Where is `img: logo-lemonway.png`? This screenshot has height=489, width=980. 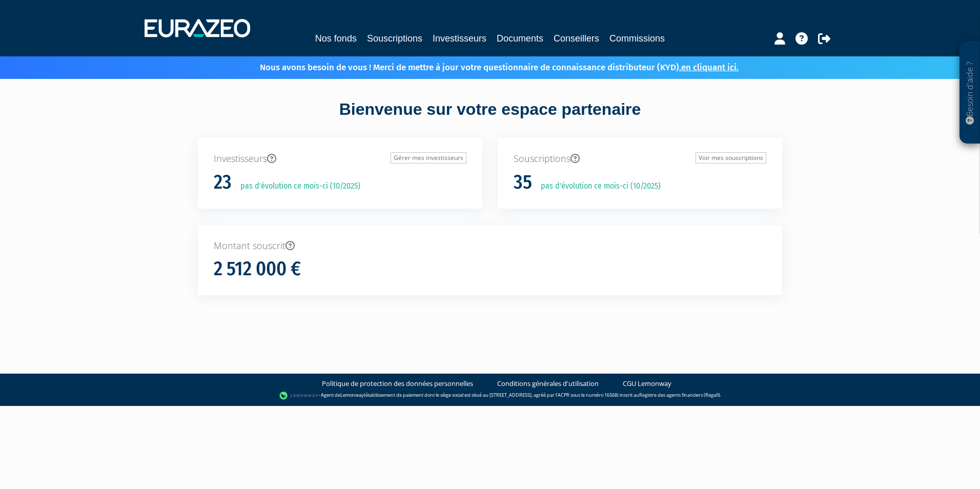 img: logo-lemonway.png is located at coordinates (299, 395).